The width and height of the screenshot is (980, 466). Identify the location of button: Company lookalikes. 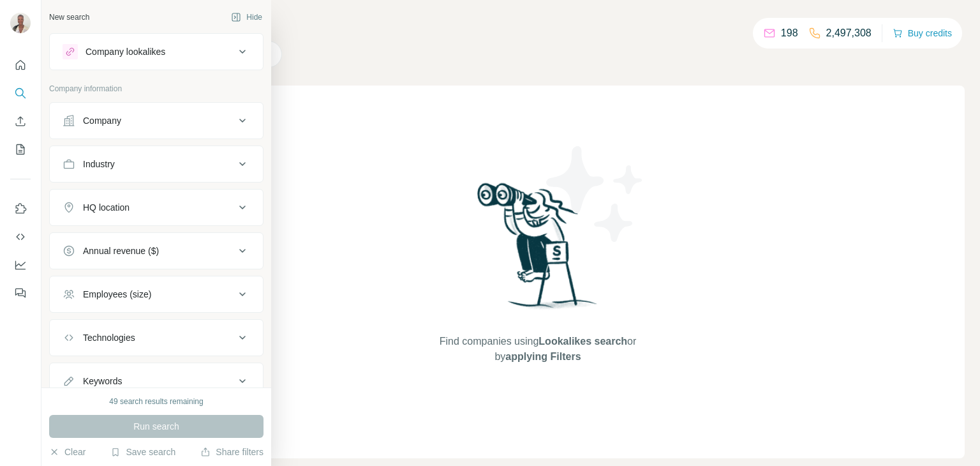
(156, 51).